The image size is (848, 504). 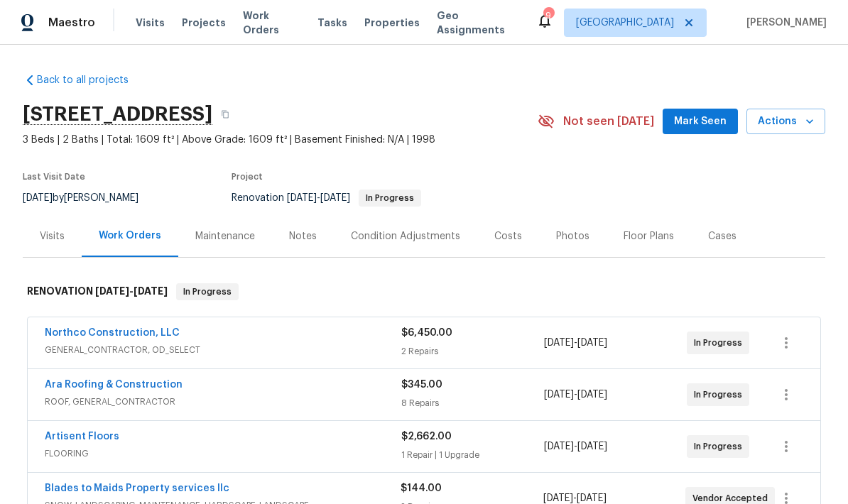 What do you see at coordinates (426, 436) in the screenshot?
I see `span: $2,662.00` at bounding box center [426, 436].